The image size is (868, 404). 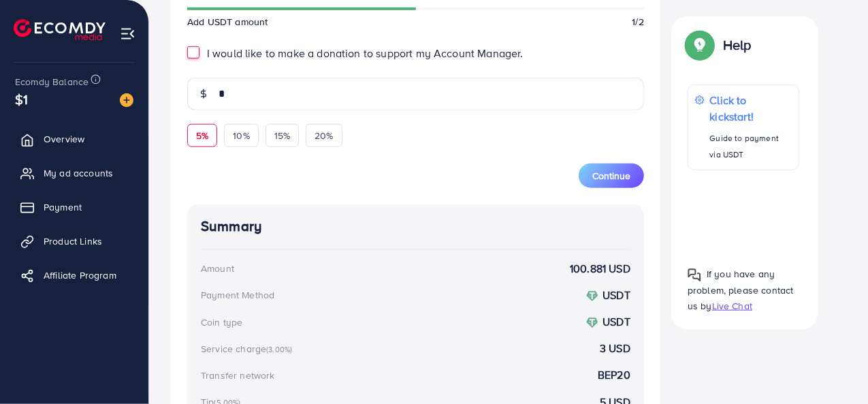 What do you see at coordinates (74, 275) in the screenshot?
I see `a: Affiliate Program` at bounding box center [74, 275].